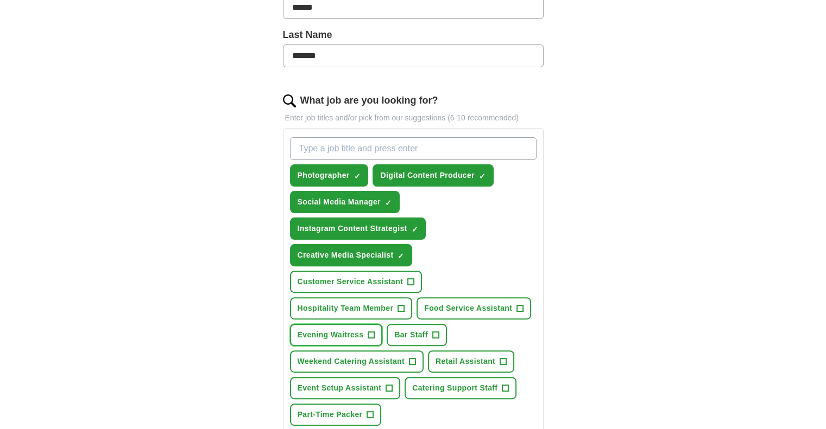 The width and height of the screenshot is (826, 429). I want to click on p: Enter job titles and/or pick from our suggestions (6-10 recommended), so click(413, 118).